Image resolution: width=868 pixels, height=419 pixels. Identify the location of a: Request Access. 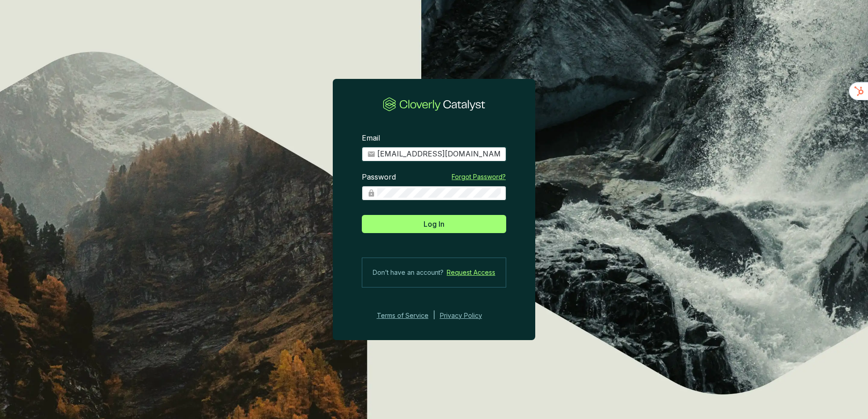
(471, 273).